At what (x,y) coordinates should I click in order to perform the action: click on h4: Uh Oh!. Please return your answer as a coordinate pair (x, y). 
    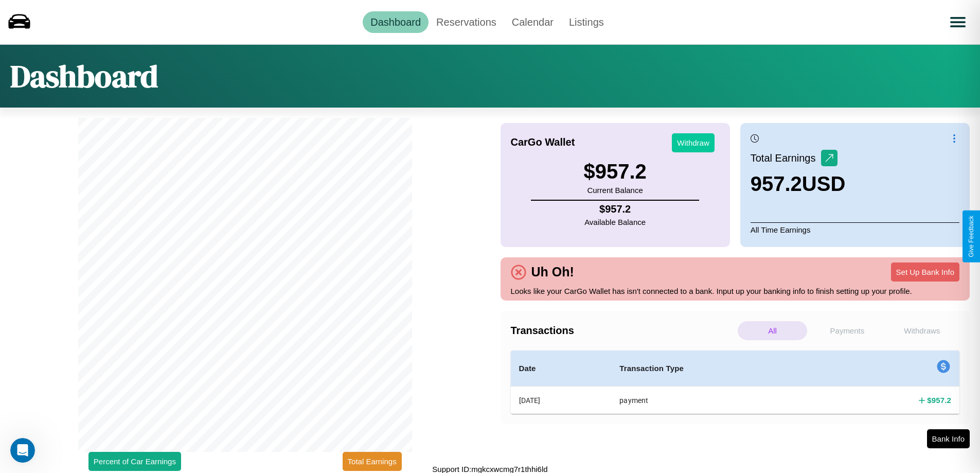
    Looking at the image, I should click on (553, 272).